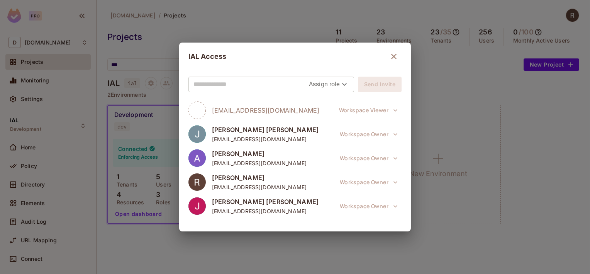 The height and width of the screenshot is (274, 590). Describe the element at coordinates (380, 84) in the screenshot. I see `button: Send Invite` at that location.